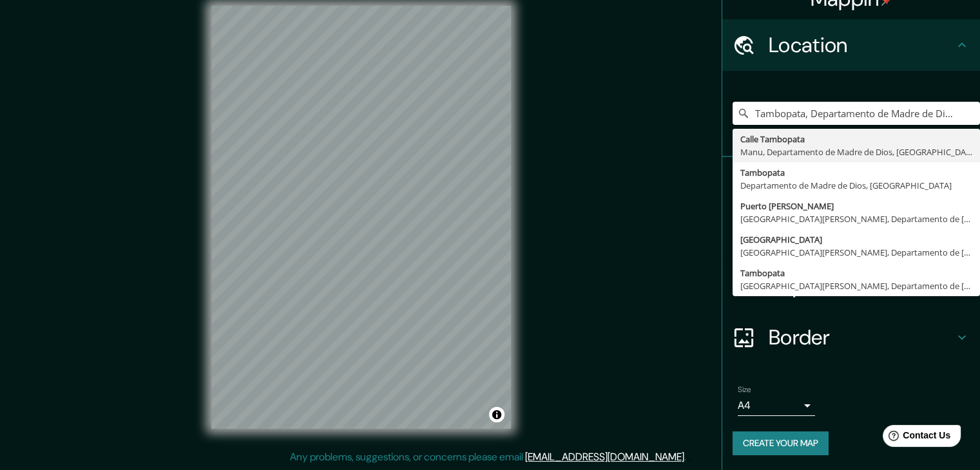 The image size is (980, 470). Describe the element at coordinates (851, 45) in the screenshot. I see `div: Location` at that location.